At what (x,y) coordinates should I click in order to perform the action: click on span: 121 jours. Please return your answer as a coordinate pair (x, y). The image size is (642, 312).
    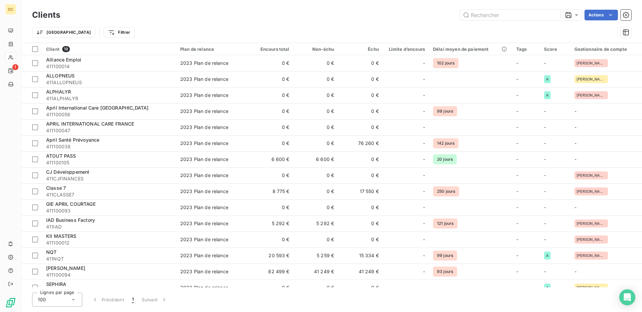
    Looking at the image, I should click on (445, 224).